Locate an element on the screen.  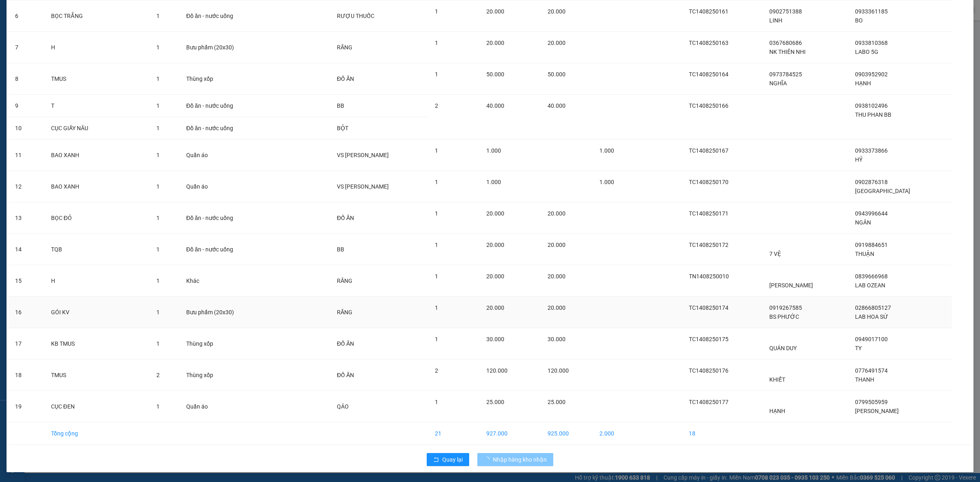
td: 17 is located at coordinates (26, 344).